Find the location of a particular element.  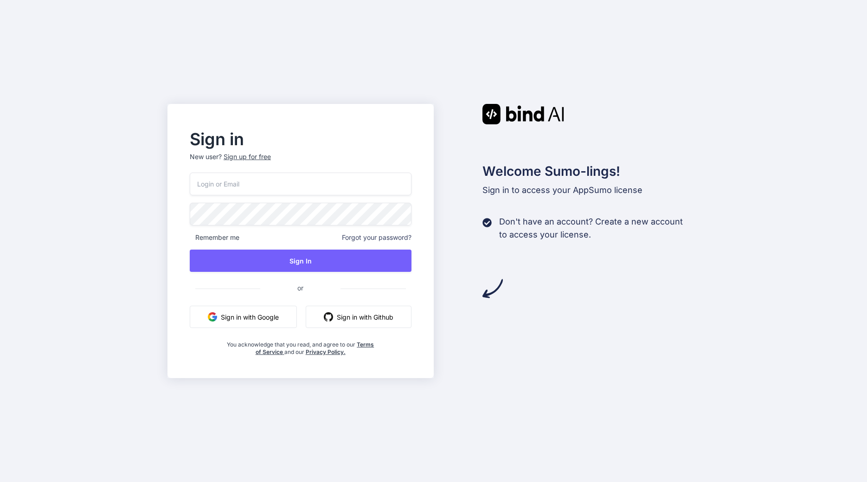

p: New user? is located at coordinates (301, 162).